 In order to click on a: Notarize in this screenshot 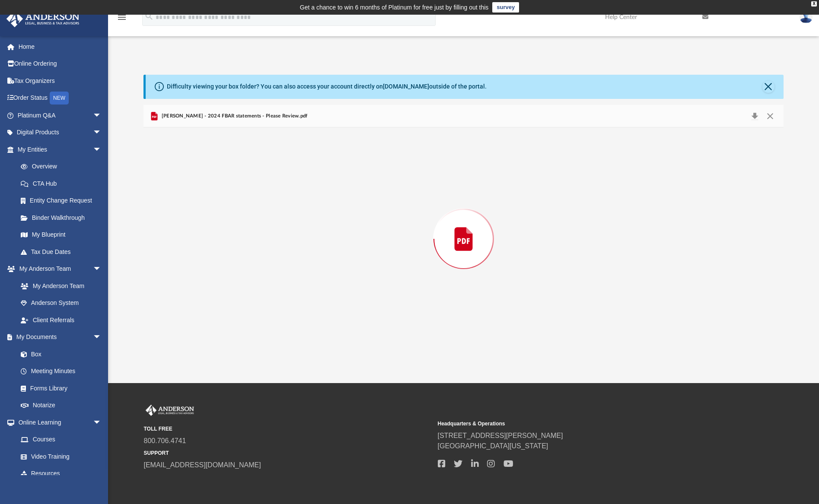, I will do `click(61, 405)`.